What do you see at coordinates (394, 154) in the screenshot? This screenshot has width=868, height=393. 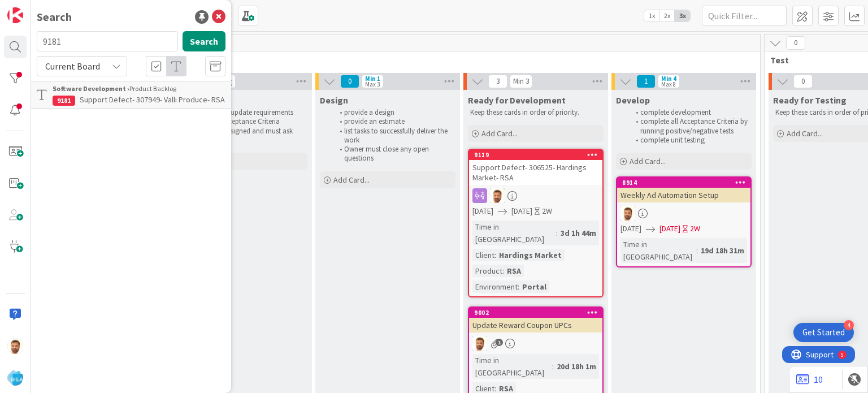 I see `li: Owner must close any open questions` at bounding box center [394, 154].